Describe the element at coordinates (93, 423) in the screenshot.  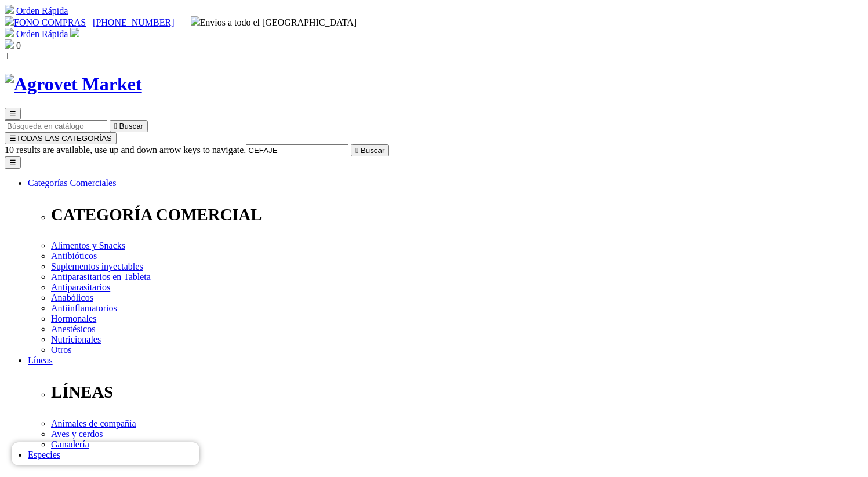
I see `a: Animales de compañía` at that location.